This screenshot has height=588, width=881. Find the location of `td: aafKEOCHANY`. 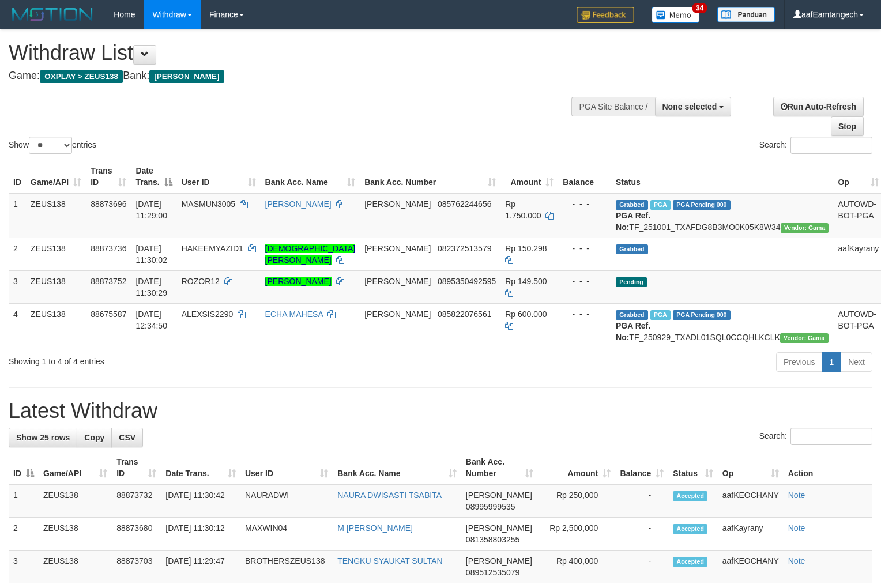

td: aafKEOCHANY is located at coordinates (751, 501).